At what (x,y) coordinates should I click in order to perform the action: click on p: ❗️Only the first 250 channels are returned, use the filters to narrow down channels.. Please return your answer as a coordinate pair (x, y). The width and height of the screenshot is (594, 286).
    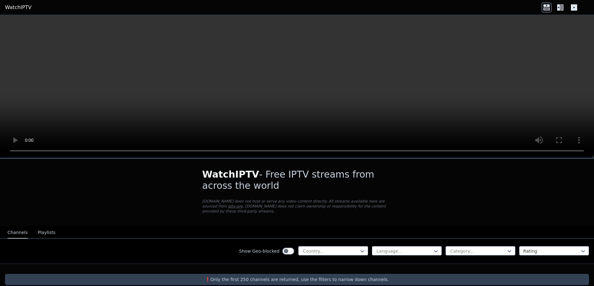
    Looking at the image, I should click on (297, 280).